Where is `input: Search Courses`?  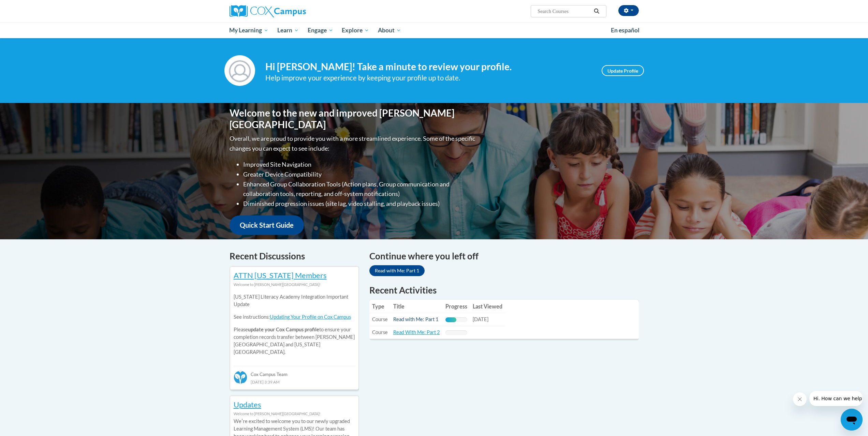
input: Search Courses is located at coordinates (564, 11).